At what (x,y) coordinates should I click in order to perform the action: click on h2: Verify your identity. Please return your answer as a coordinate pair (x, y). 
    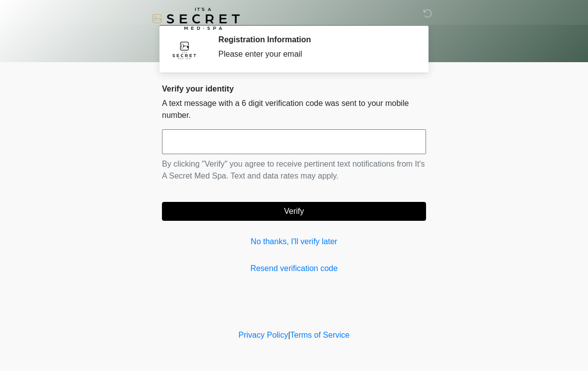
    Looking at the image, I should click on (294, 89).